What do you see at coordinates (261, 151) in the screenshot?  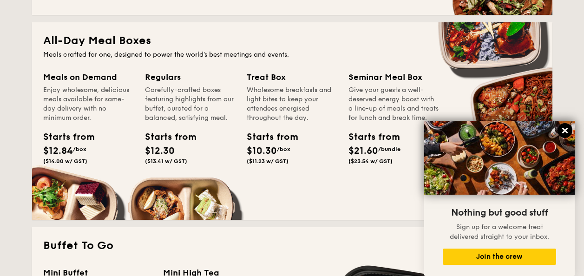 I see `span: $10.30` at bounding box center [261, 151].